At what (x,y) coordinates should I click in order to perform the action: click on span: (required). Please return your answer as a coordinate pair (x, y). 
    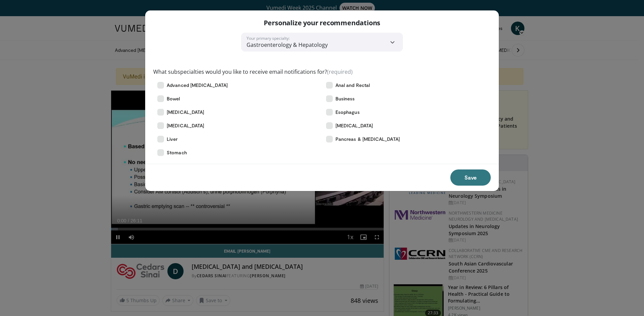
    Looking at the image, I should click on (340, 72).